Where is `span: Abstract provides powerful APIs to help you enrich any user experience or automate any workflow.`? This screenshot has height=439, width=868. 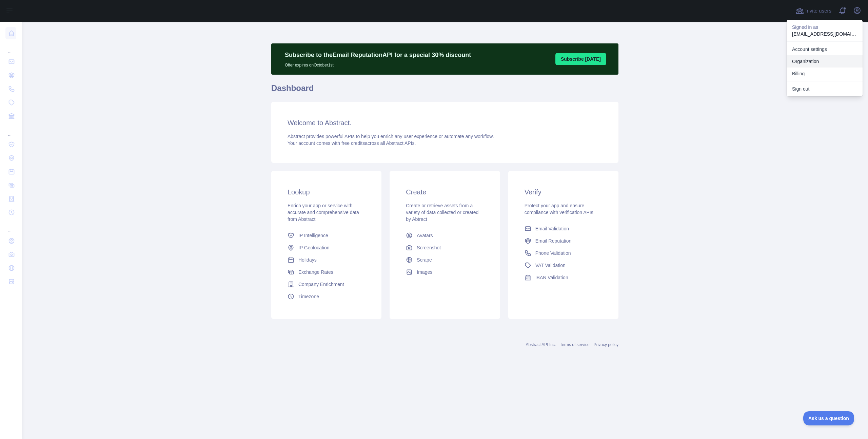
span: Abstract provides powerful APIs to help you enrich any user experience or automate any workflow. is located at coordinates (391, 137).